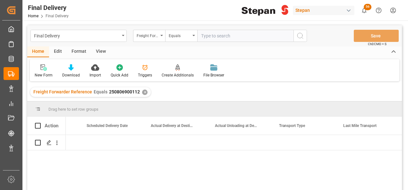 This screenshot has width=408, height=190. I want to click on button: Save, so click(376, 36).